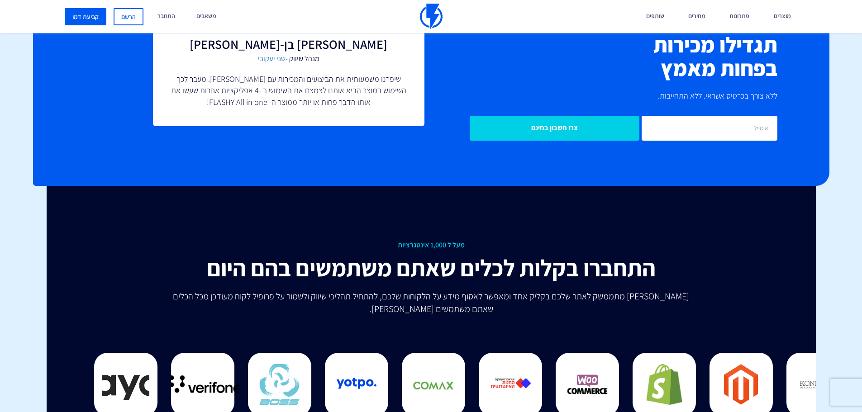  Describe the element at coordinates (431, 268) in the screenshot. I see `h2: התחברו בקלות לכלים שאתם משתמשים בהם היום` at that location.